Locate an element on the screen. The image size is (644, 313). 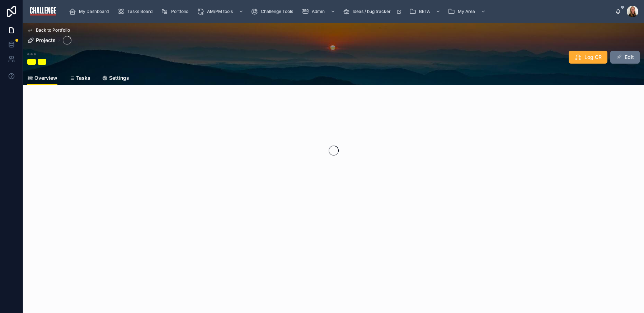
a: AM/PM tools is located at coordinates (221, 11).